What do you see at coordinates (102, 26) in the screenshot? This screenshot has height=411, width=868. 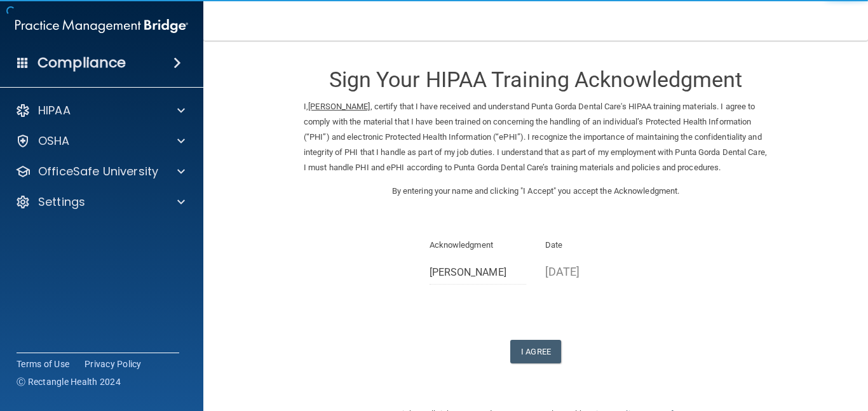 I see `img: PMB logo` at bounding box center [102, 26].